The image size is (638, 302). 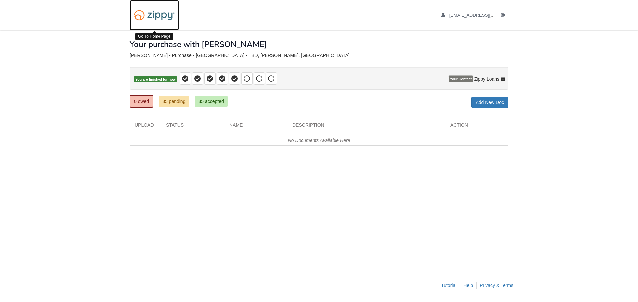 I want to click on div: Name, so click(x=256, y=127).